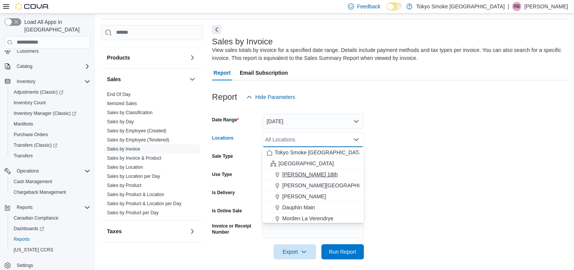  I want to click on span: Sales by Employee (Created), so click(137, 131).